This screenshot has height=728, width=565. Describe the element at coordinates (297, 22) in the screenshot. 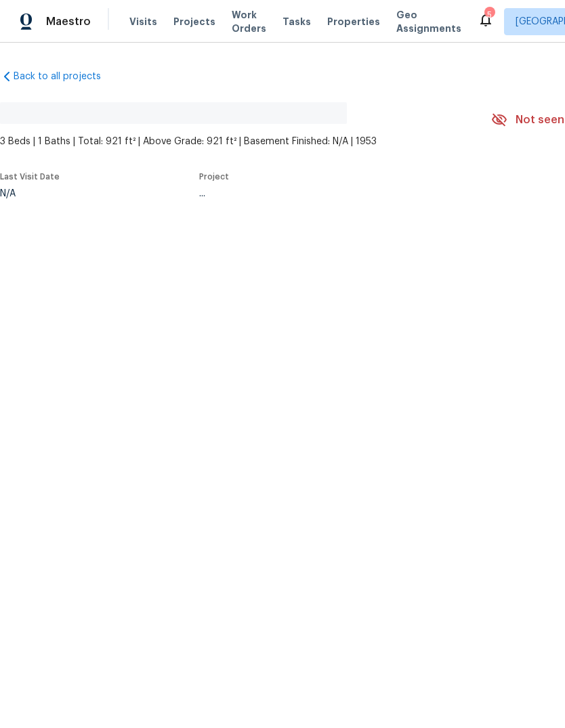

I see `span: Tasks` at that location.